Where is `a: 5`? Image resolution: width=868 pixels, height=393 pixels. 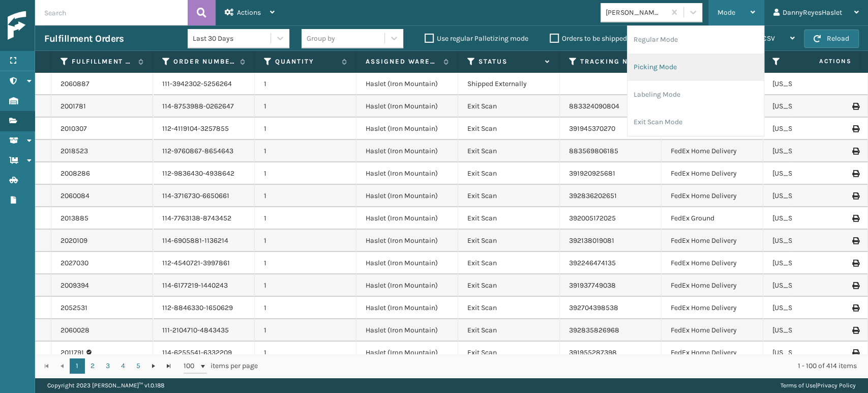
a: 5 is located at coordinates (138, 366).